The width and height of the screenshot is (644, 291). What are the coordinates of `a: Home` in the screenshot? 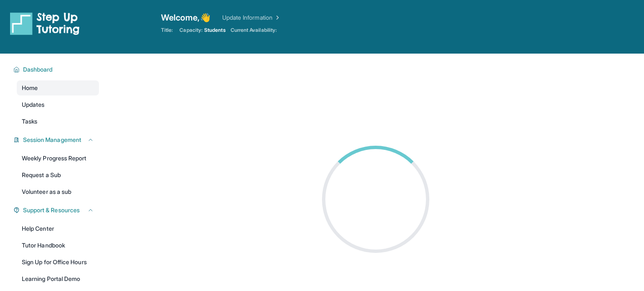 It's located at (58, 88).